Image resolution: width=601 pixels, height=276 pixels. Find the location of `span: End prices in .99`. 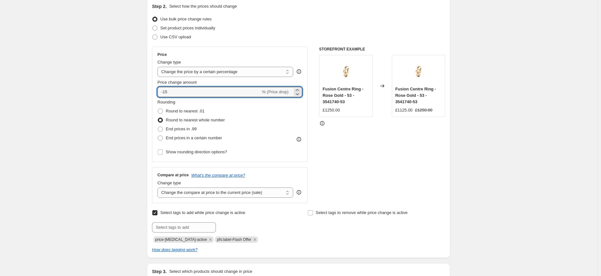

span: End prices in .99 is located at coordinates (181, 129).